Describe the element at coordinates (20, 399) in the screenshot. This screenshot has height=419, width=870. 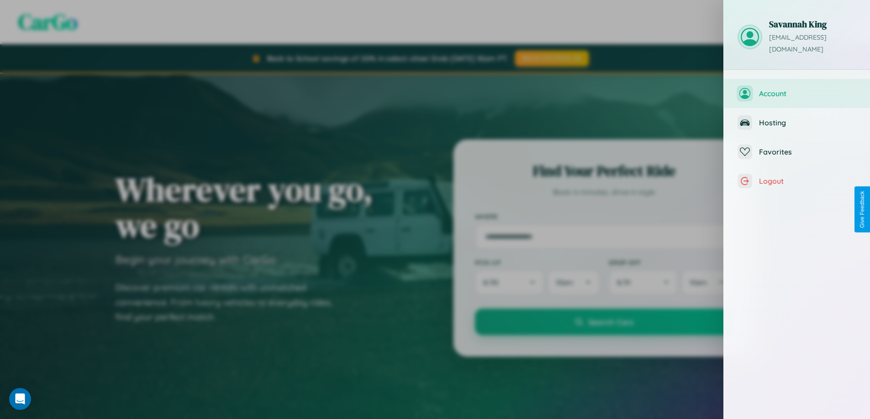
I see `div: Open Intercom Messenger` at that location.